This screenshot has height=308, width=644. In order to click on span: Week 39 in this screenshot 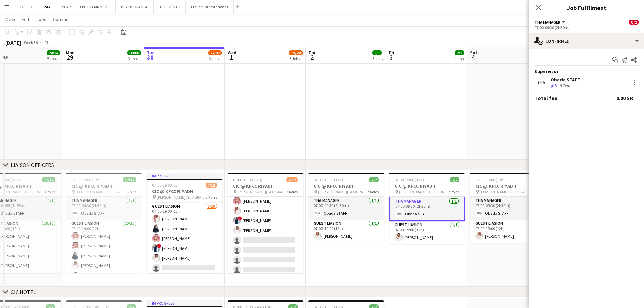, I will do `click(30, 42)`.